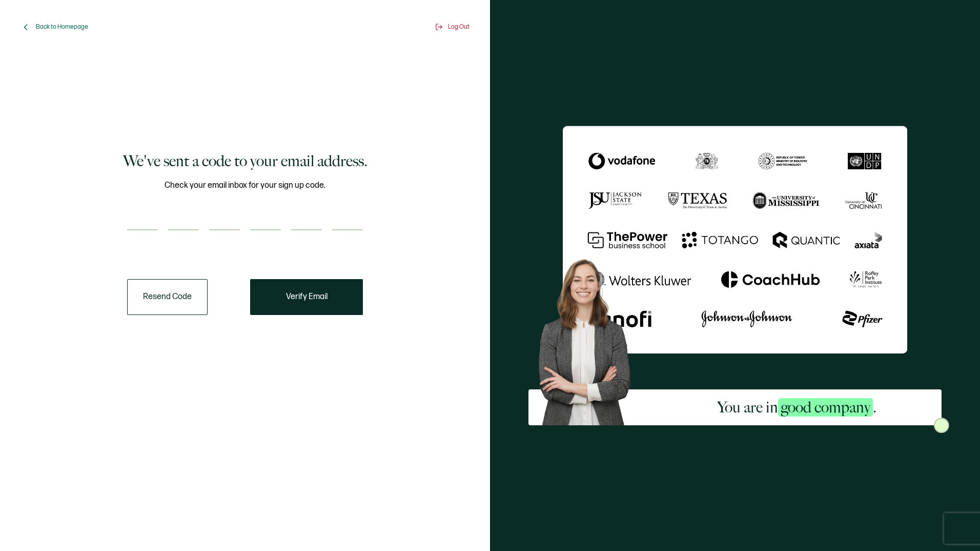 Image resolution: width=980 pixels, height=551 pixels. What do you see at coordinates (459, 27) in the screenshot?
I see `span: Log Out` at bounding box center [459, 27].